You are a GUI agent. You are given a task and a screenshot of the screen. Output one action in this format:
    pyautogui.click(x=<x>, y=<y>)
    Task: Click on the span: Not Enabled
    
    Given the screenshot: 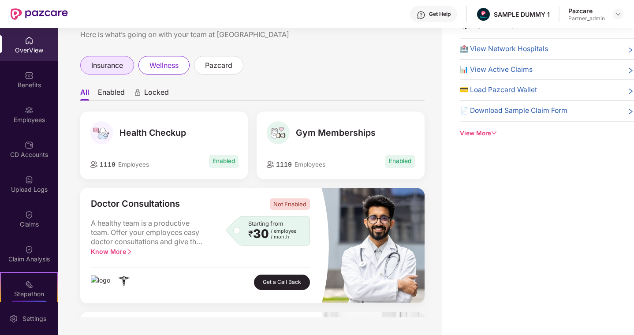 What is the action you would take?
    pyautogui.click(x=290, y=204)
    